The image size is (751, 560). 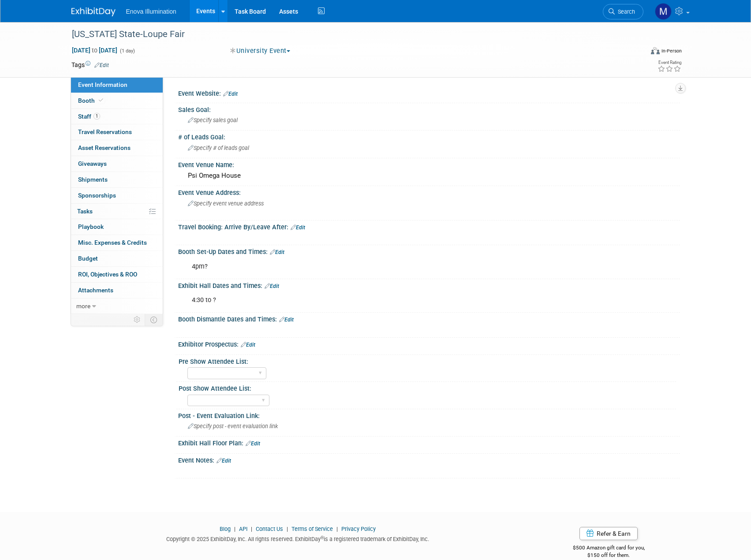 What do you see at coordinates (671, 51) in the screenshot?
I see `div: In-Person` at bounding box center [671, 51].